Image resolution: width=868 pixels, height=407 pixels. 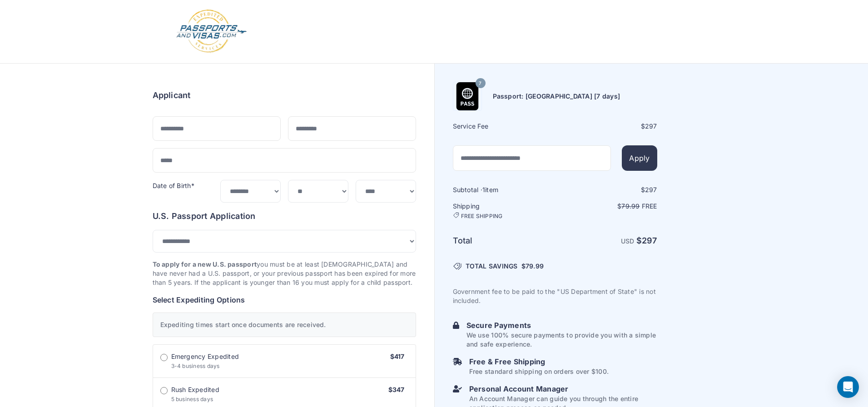 What do you see at coordinates (539, 372) in the screenshot?
I see `p: Free standard shipping on orders over $100.` at bounding box center [539, 372].